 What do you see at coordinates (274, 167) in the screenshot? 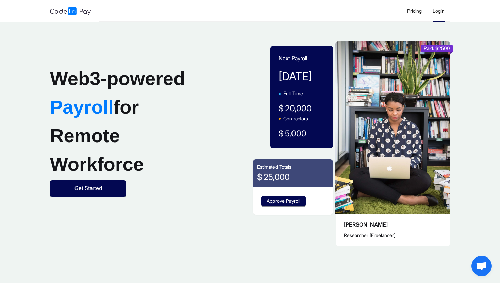
I see `span: Estimated Totals` at bounding box center [274, 167].